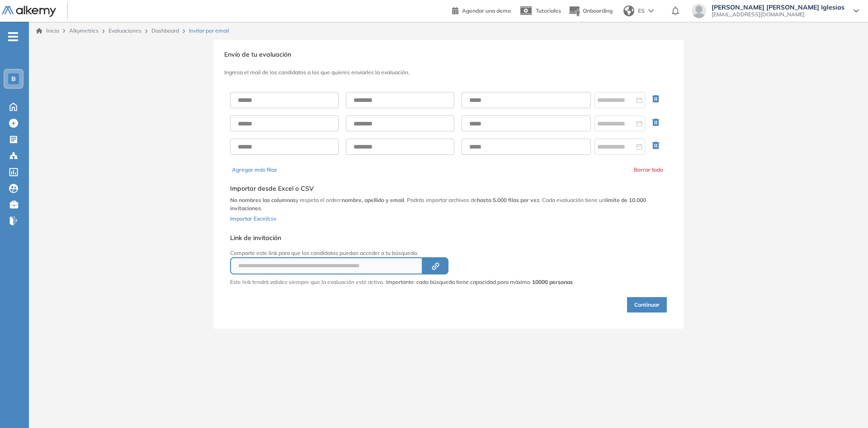 The width and height of the screenshot is (868, 428). What do you see at coordinates (253, 218) in the screenshot?
I see `button: Importar Excel/csv` at bounding box center [253, 218].